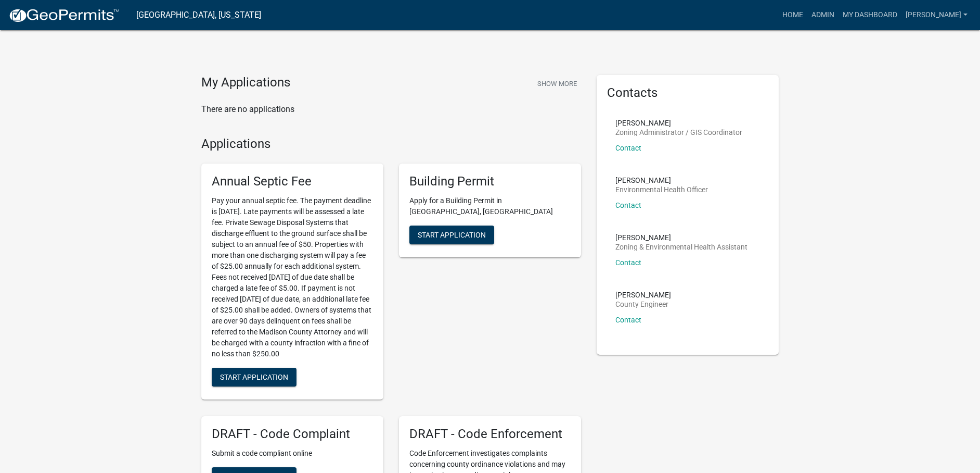 Image resolution: width=980 pixels, height=473 pixels. What do you see at coordinates (391, 144) in the screenshot?
I see `h4: Applications` at bounding box center [391, 144].